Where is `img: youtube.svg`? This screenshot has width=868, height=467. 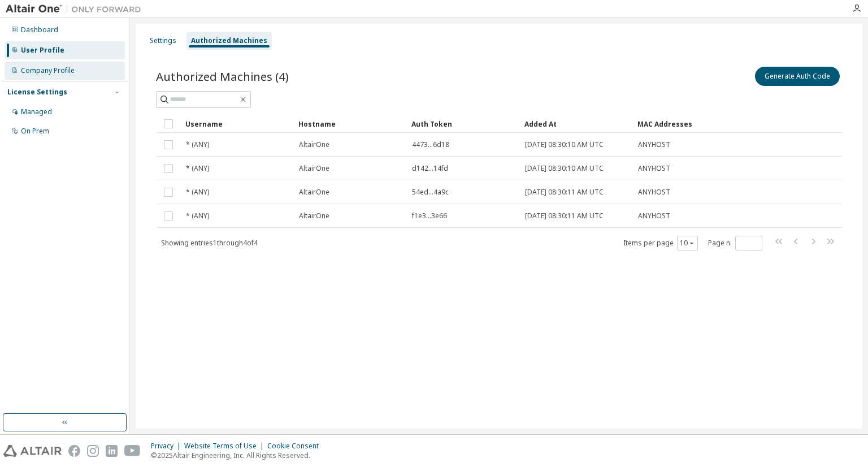
img: youtube.svg is located at coordinates (132, 451).